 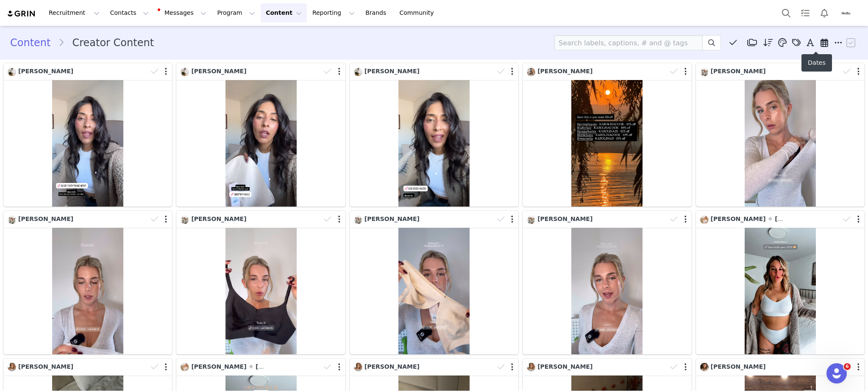 I want to click on div: Dates, so click(x=817, y=62).